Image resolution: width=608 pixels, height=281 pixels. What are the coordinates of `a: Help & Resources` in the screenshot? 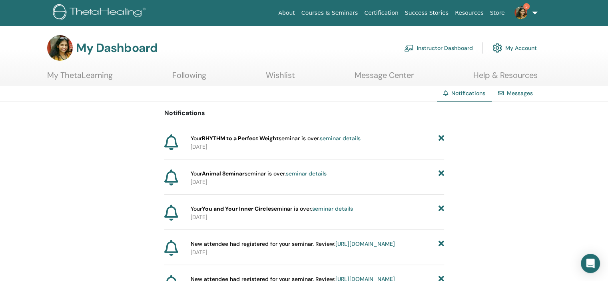 It's located at (505, 78).